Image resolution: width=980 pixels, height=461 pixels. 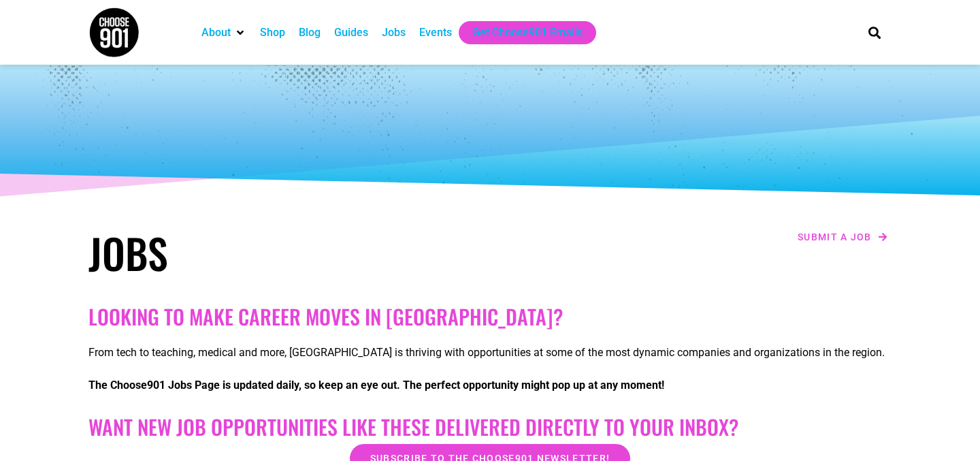 I want to click on span: Submit a job, so click(x=834, y=237).